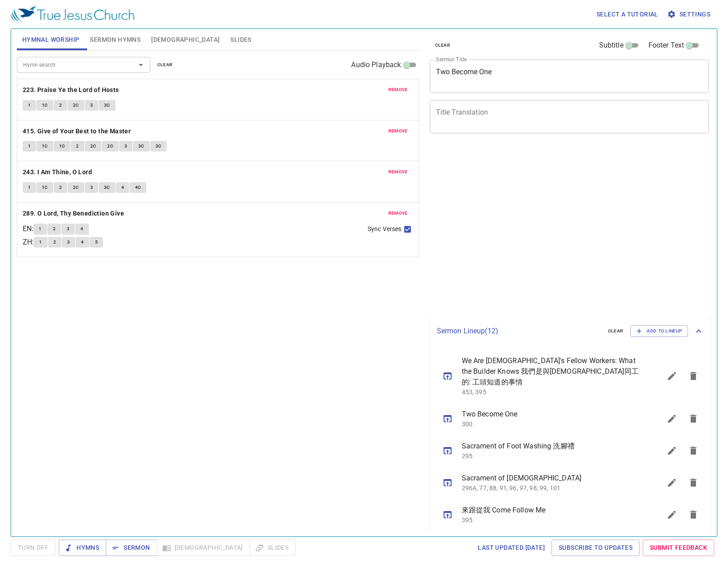 The image size is (728, 568). Describe the element at coordinates (77, 131) in the screenshot. I see `button: 415. Give of Your Best to the Master` at that location.